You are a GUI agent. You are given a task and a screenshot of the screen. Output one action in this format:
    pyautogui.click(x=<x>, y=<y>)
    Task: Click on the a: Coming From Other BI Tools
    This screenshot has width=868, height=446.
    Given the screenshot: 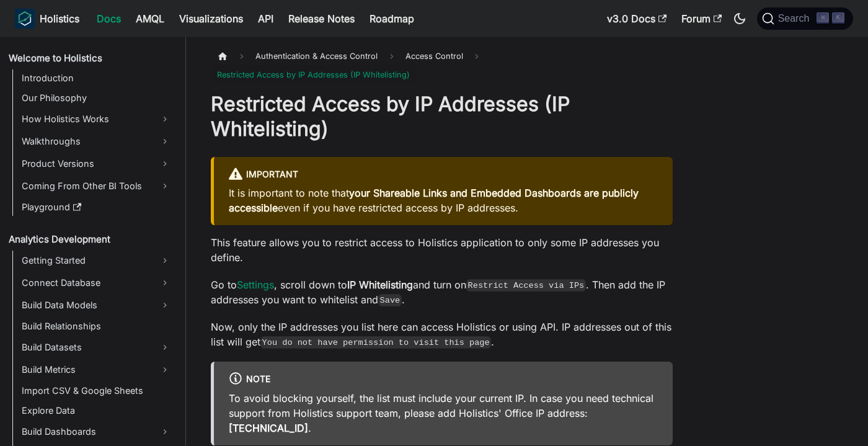 What is the action you would take?
    pyautogui.click(x=96, y=186)
    